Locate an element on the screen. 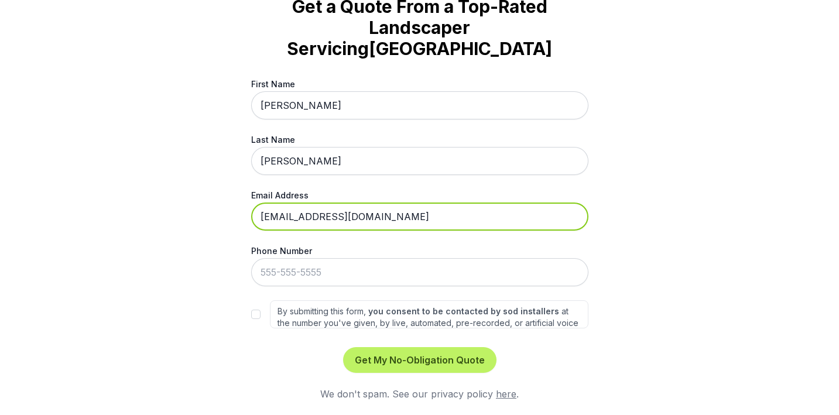 This screenshot has width=839, height=415. div: We don't spam. See our privacy policy . is located at coordinates (420, 394).